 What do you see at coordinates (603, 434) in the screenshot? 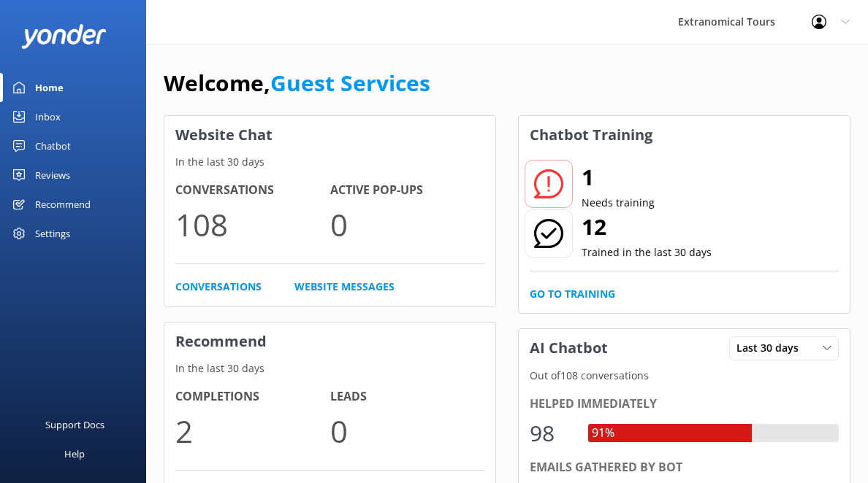
I see `div: 91%` at bounding box center [603, 434].